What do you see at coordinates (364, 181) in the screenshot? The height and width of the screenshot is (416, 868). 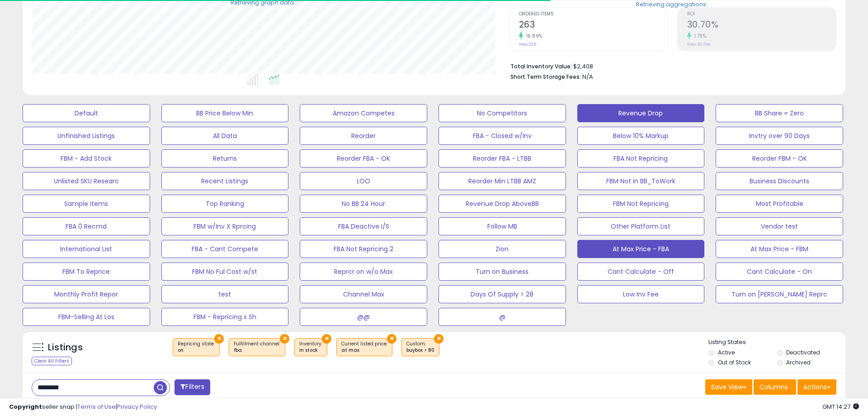 I see `button: LOO` at bounding box center [364, 181].